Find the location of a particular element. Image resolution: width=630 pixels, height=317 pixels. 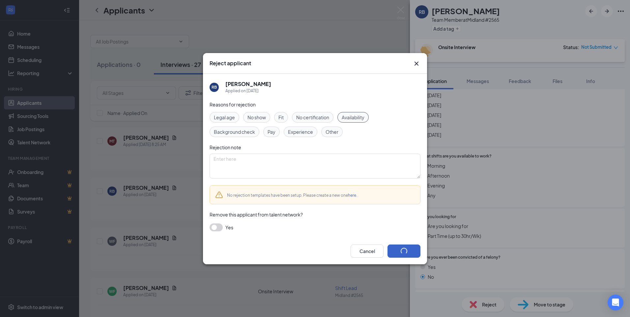

span: Pay is located at coordinates (272, 132).